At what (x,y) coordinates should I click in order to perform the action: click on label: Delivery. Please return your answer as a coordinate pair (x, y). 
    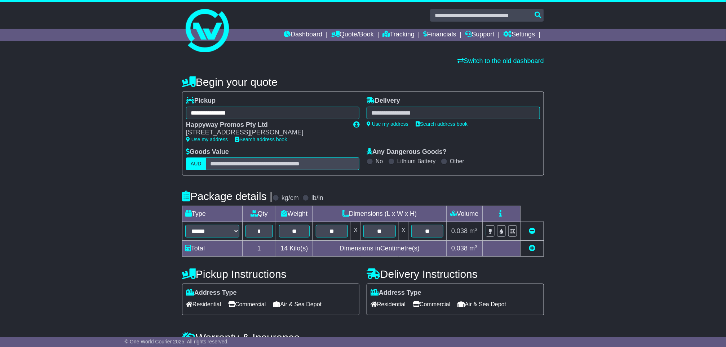
    Looking at the image, I should click on (383, 101).